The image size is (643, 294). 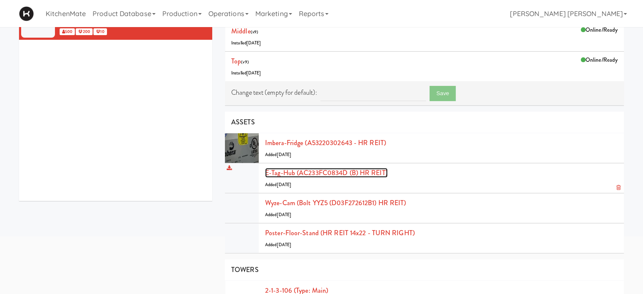 What do you see at coordinates (241, 31) in the screenshot?
I see `a: Middle` at bounding box center [241, 31].